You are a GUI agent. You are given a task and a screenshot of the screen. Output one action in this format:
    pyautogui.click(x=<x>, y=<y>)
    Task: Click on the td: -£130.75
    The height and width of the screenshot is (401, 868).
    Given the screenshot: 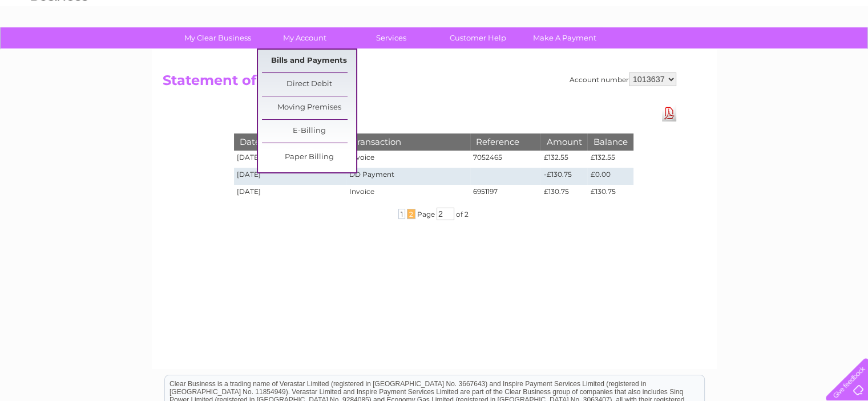 What is the action you would take?
    pyautogui.click(x=564, y=176)
    